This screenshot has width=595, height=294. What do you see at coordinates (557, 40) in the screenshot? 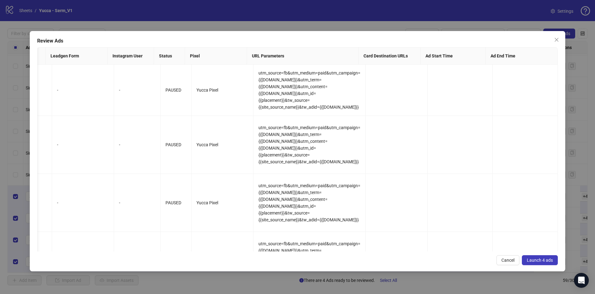
I see `span: close` at bounding box center [557, 40].